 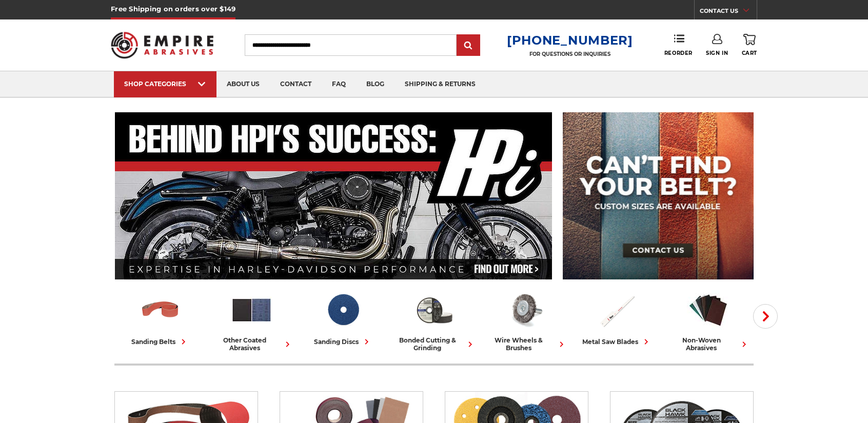 I want to click on img: promo banner for custom belts., so click(x=658, y=196).